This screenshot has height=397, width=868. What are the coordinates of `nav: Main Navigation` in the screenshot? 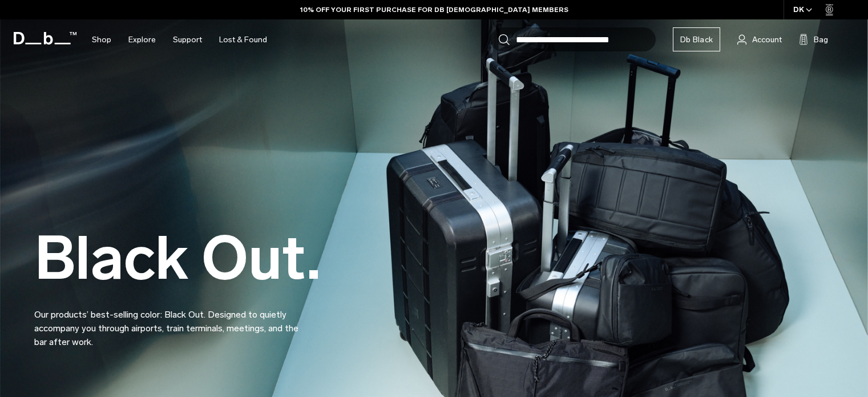 It's located at (179, 39).